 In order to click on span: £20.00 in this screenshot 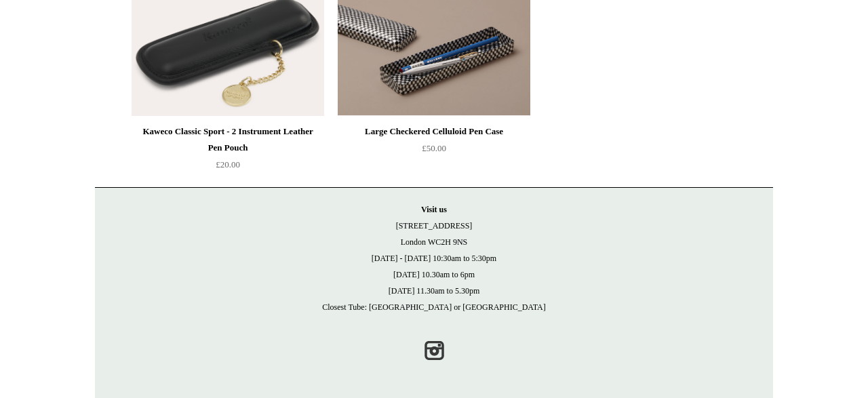, I will do `click(227, 164)`.